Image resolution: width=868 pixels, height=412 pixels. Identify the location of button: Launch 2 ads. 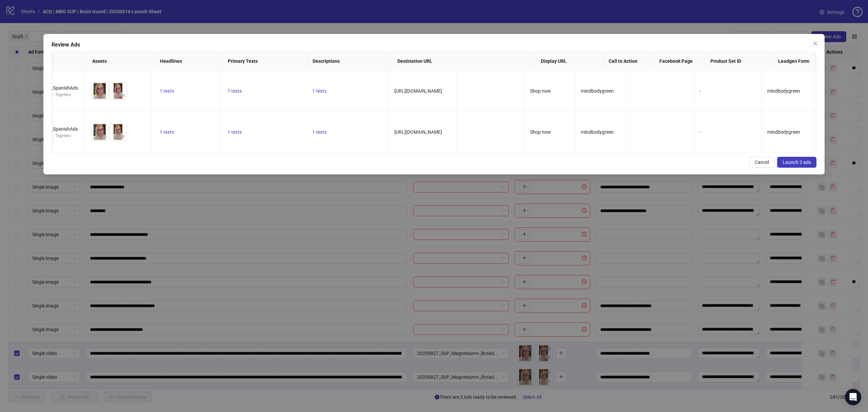
(797, 162).